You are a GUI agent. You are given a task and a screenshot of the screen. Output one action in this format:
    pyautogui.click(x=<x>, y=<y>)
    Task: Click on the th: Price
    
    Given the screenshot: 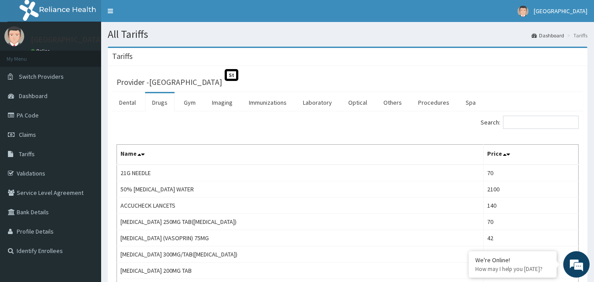 What is the action you would take?
    pyautogui.click(x=531, y=155)
    